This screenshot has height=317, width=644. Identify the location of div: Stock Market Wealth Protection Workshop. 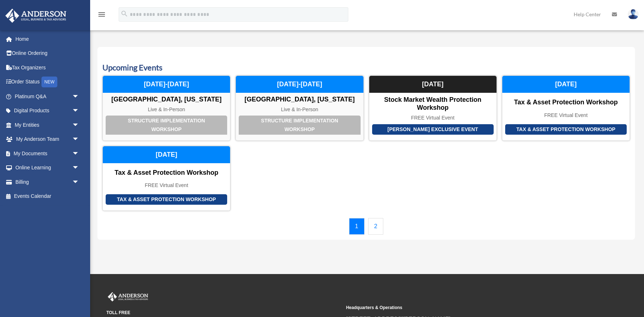
(433, 103).